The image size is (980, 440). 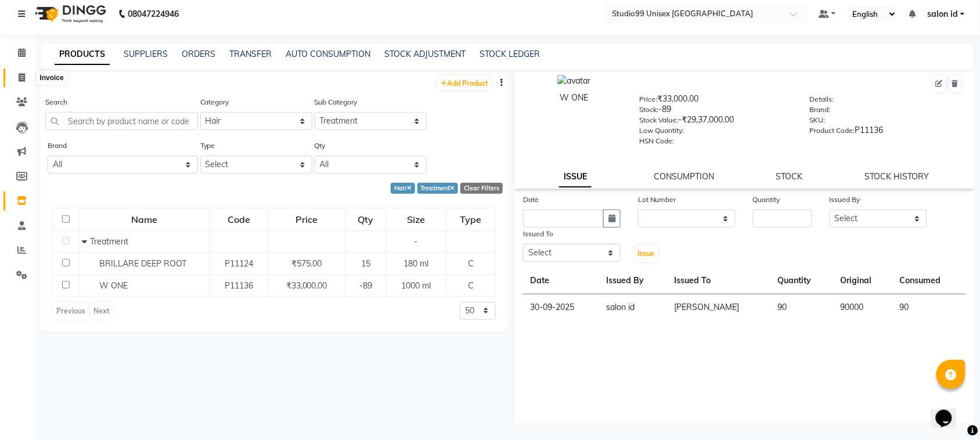 What do you see at coordinates (929, 281) in the screenshot?
I see `th: Consumed` at bounding box center [929, 281].